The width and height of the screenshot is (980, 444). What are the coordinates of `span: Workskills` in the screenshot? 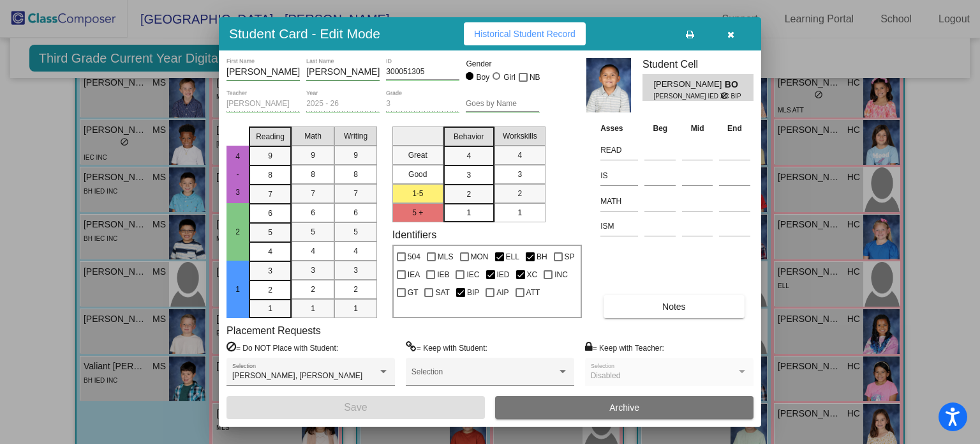 It's located at (520, 136).